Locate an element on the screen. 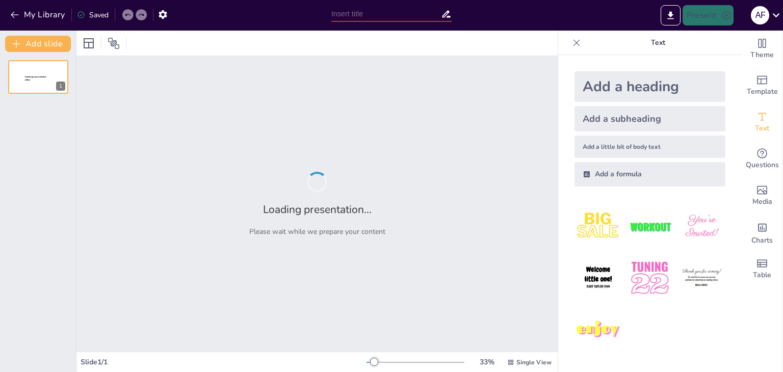  h2: Loading presentation... is located at coordinates (317, 210).